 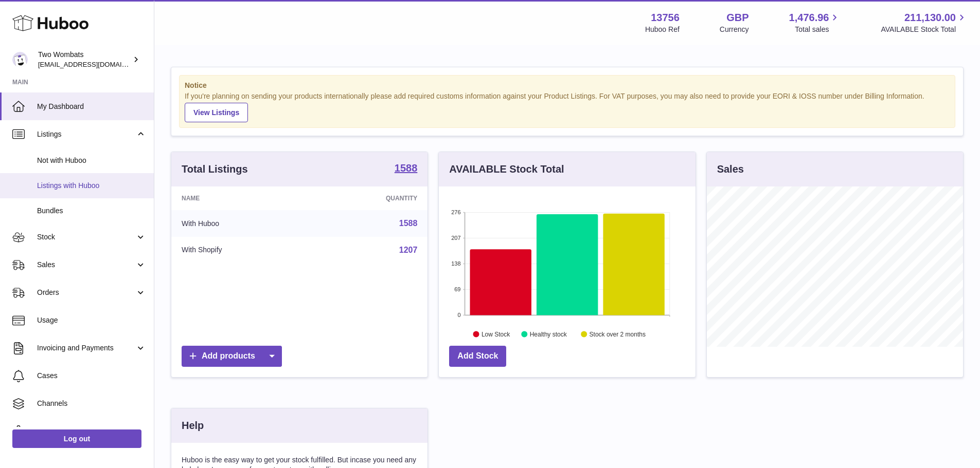 What do you see at coordinates (737, 18) in the screenshot?
I see `strong: GBP` at bounding box center [737, 18].